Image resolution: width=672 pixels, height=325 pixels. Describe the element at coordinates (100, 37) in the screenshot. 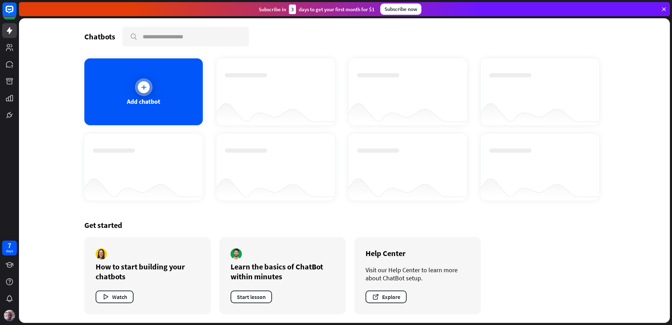

I see `div: Chatbots` at that location.